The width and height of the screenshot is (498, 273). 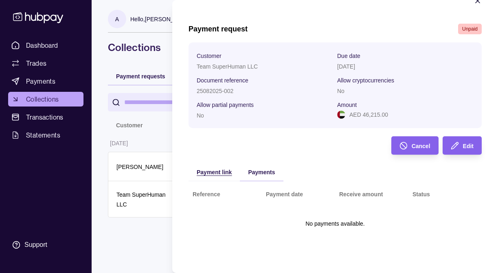 I want to click on p: Receive amount, so click(x=361, y=194).